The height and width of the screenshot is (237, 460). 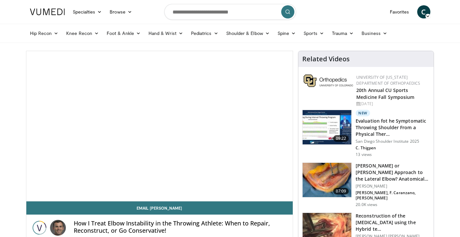 What do you see at coordinates (367, 205) in the screenshot?
I see `p: 20.0K views` at bounding box center [367, 205].